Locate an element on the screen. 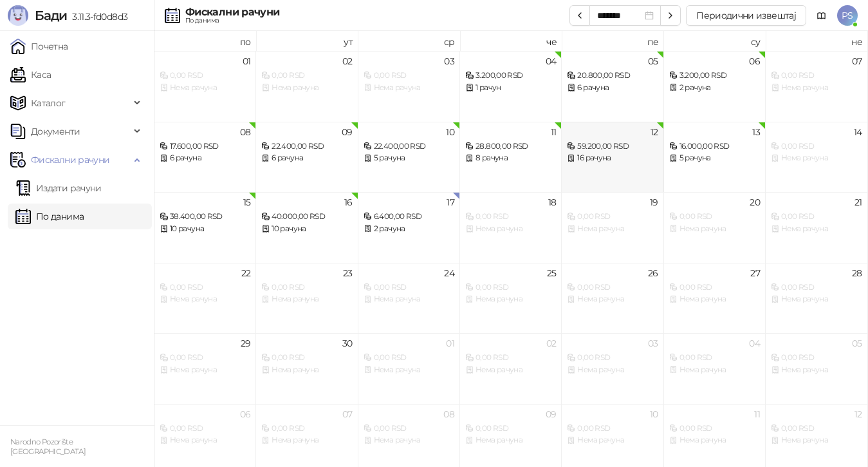  td: 2025-09-25 is located at coordinates (511, 298).